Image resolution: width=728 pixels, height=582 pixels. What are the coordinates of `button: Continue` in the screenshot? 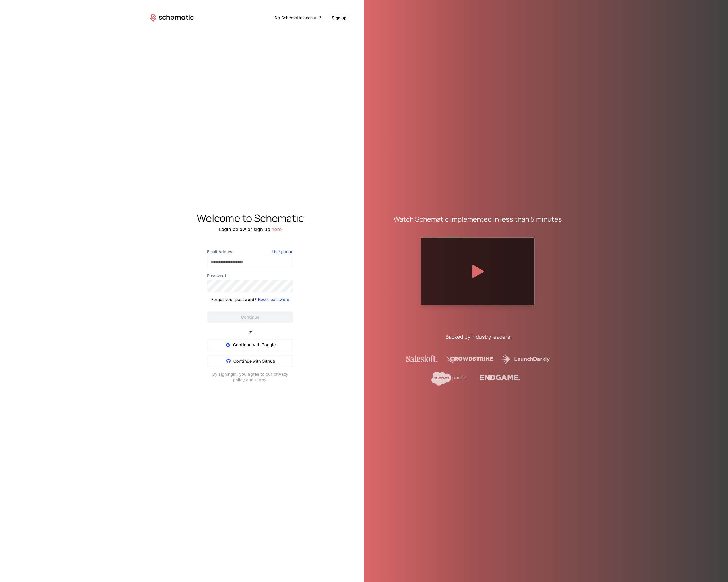 It's located at (250, 317).